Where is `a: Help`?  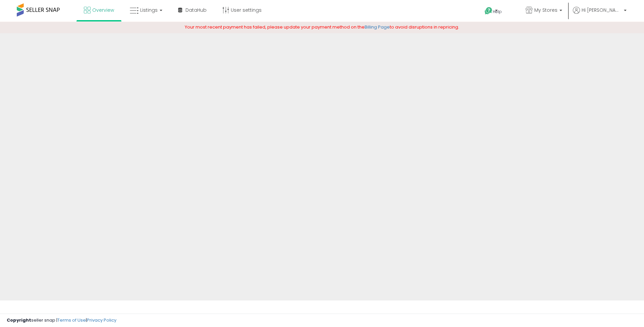 a: Help is located at coordinates (497, 12).